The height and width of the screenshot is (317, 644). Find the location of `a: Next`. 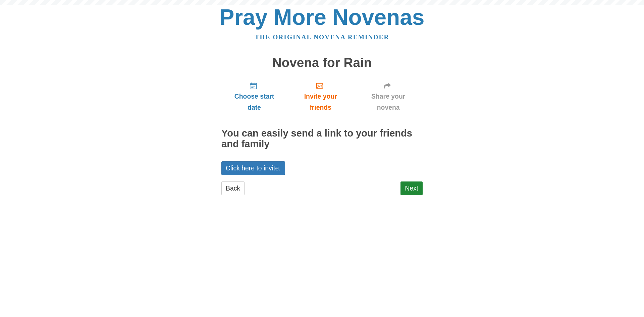

a: Next is located at coordinates (412, 188).